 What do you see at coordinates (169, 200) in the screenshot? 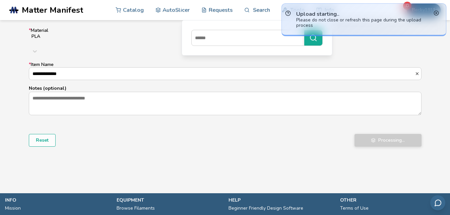
I see `p: equipment` at bounding box center [169, 200].